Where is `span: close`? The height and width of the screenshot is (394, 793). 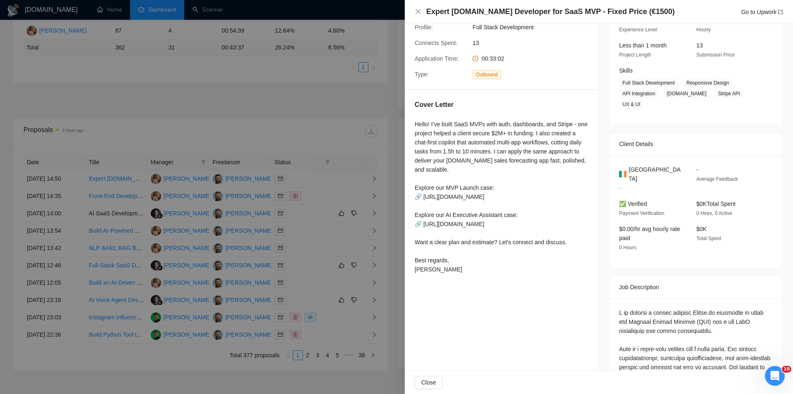
span: close is located at coordinates (418, 12).